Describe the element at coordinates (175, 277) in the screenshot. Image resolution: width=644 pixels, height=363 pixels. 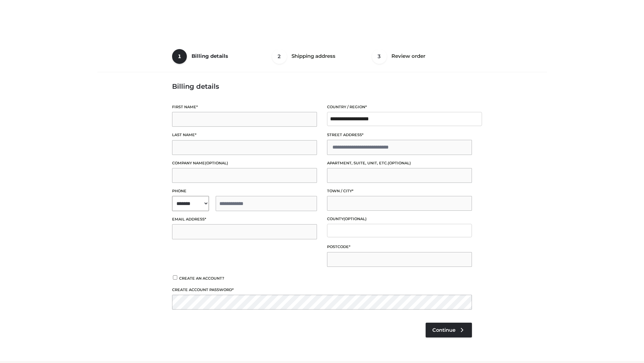
I see `input: Create an account?` at that location.